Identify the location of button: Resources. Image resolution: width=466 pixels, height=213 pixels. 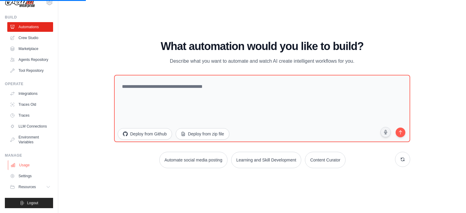
(30, 187).